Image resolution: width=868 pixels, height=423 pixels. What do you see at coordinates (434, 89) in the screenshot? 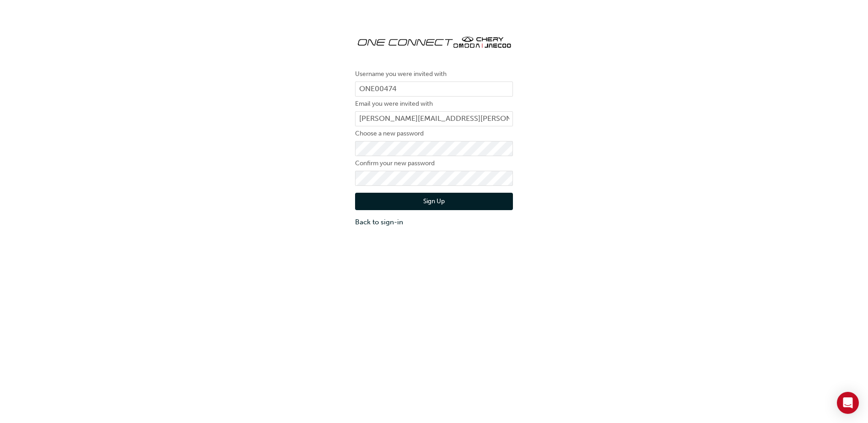
I see `input: Username` at bounding box center [434, 89].